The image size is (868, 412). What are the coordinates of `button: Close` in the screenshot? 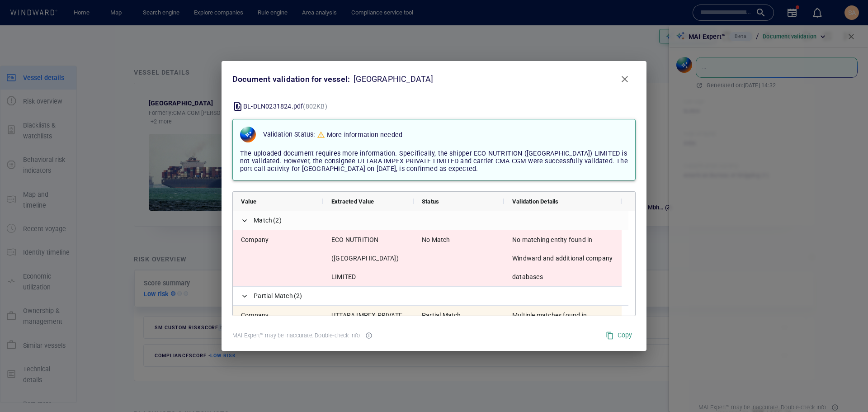 It's located at (625, 79).